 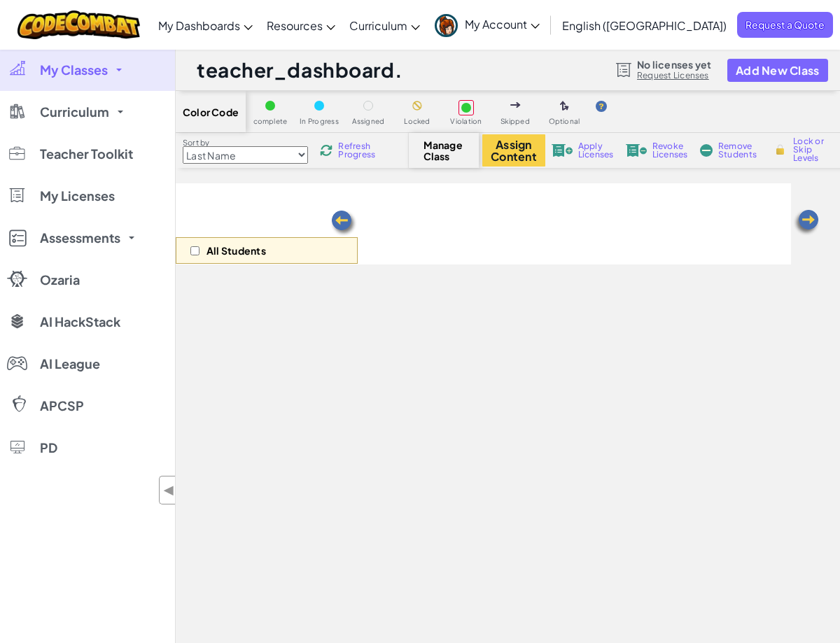 I want to click on img: IconOptionalLevel.svg, so click(x=564, y=107).